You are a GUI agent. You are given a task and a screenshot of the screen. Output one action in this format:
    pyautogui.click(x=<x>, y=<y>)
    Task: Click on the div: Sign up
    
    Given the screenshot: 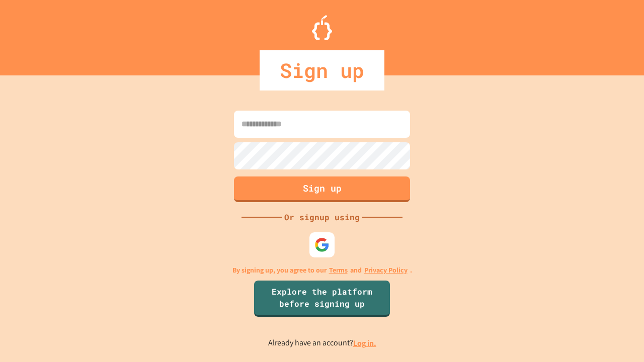 What is the action you would take?
    pyautogui.click(x=322, y=70)
    